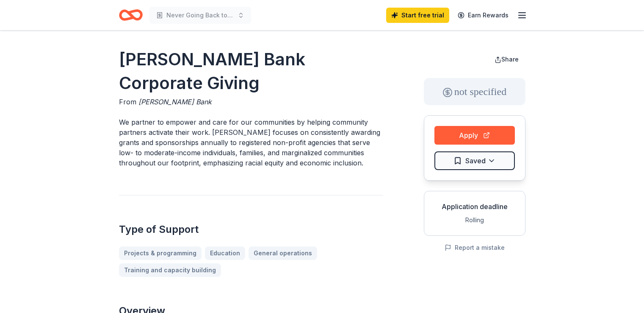  What do you see at coordinates (506, 60) in the screenshot?
I see `button: Share` at bounding box center [506, 60].